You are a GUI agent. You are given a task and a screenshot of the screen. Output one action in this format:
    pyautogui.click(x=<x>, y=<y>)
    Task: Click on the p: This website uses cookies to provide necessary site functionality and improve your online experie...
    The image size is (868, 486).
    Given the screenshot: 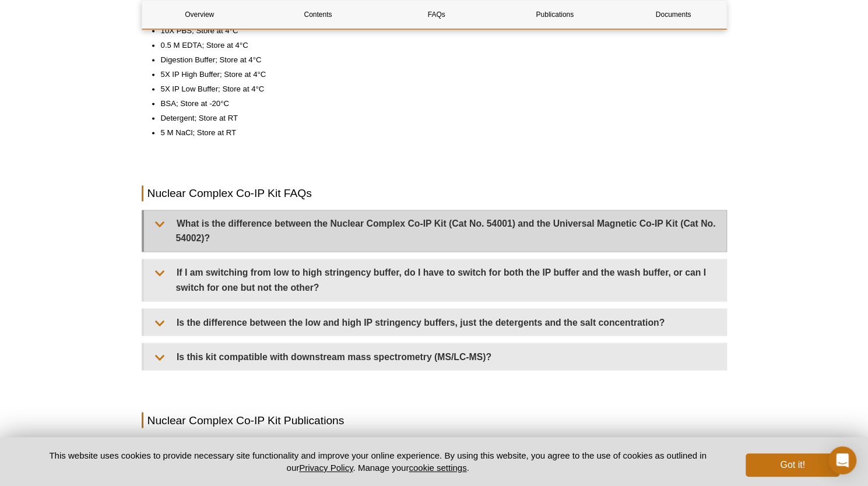 What is the action you would take?
    pyautogui.click(x=378, y=462)
    